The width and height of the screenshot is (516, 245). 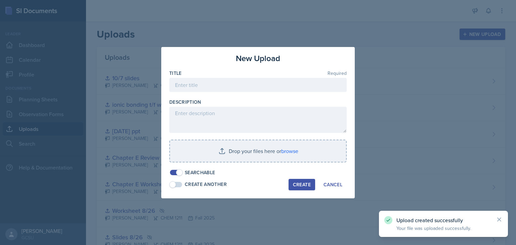 I want to click on div: Create Another, so click(x=205, y=184).